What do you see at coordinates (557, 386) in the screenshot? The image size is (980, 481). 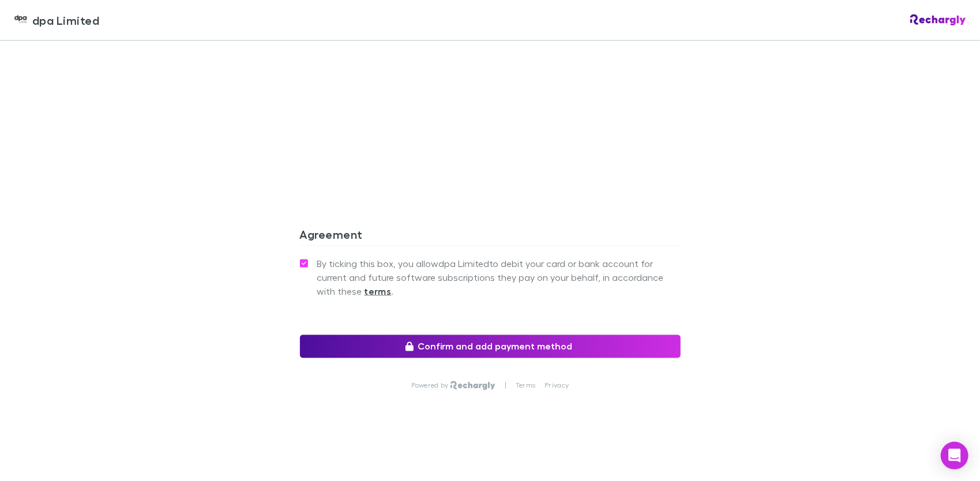 I see `p: Privacy` at bounding box center [557, 386].